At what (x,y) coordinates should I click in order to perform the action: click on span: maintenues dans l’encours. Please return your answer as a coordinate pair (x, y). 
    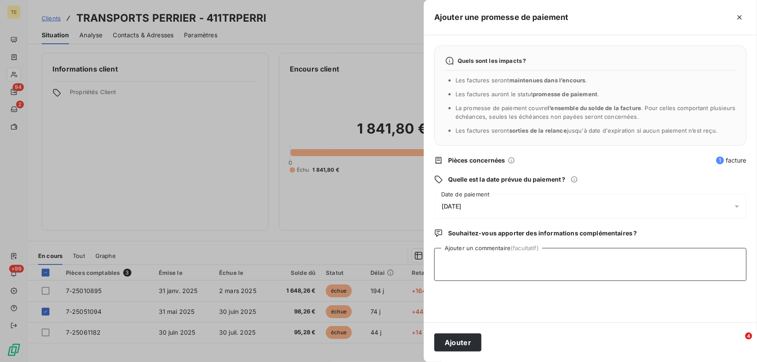
    Looking at the image, I should click on (547, 80).